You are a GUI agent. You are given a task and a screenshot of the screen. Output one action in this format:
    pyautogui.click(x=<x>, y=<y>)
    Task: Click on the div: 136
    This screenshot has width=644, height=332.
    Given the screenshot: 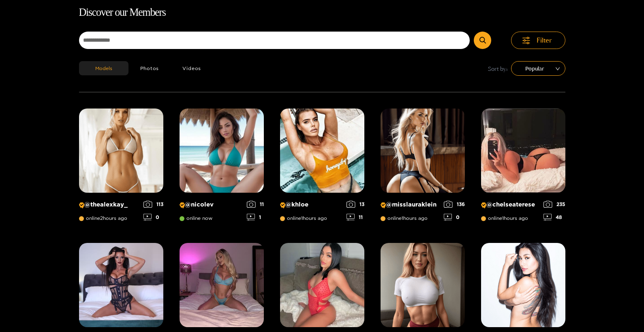 What is the action you would take?
    pyautogui.click(x=455, y=204)
    